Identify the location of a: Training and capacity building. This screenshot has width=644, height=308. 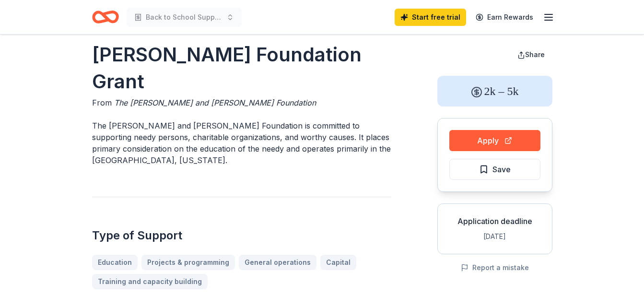
(149, 281).